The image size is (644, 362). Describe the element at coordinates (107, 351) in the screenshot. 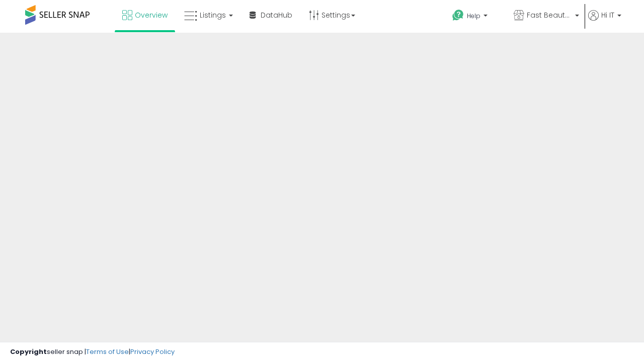

I see `a: Terms of Use` at that location.